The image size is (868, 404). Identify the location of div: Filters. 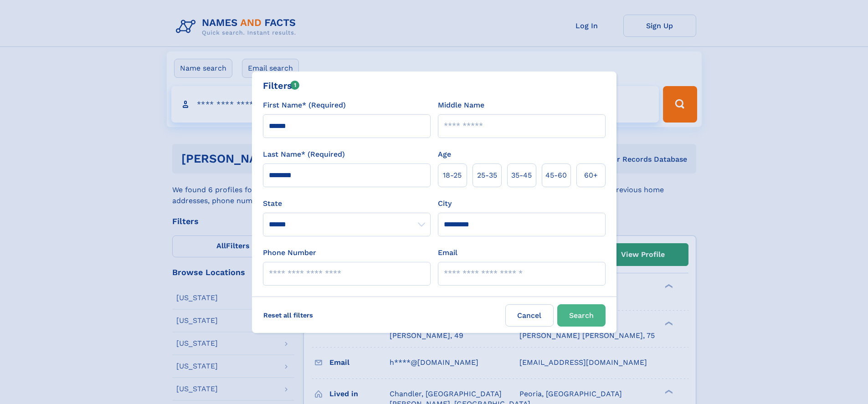
(282, 85).